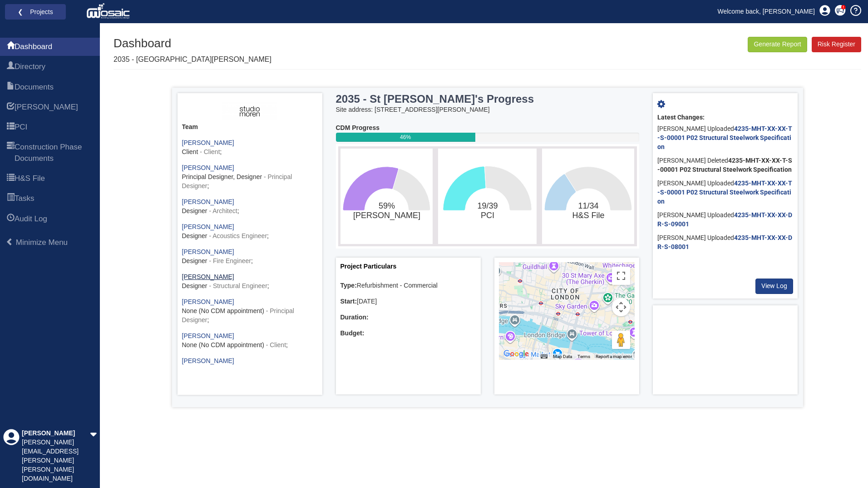 The image size is (868, 488). What do you see at coordinates (191, 151) in the screenshot?
I see `span: Client` at bounding box center [191, 151].